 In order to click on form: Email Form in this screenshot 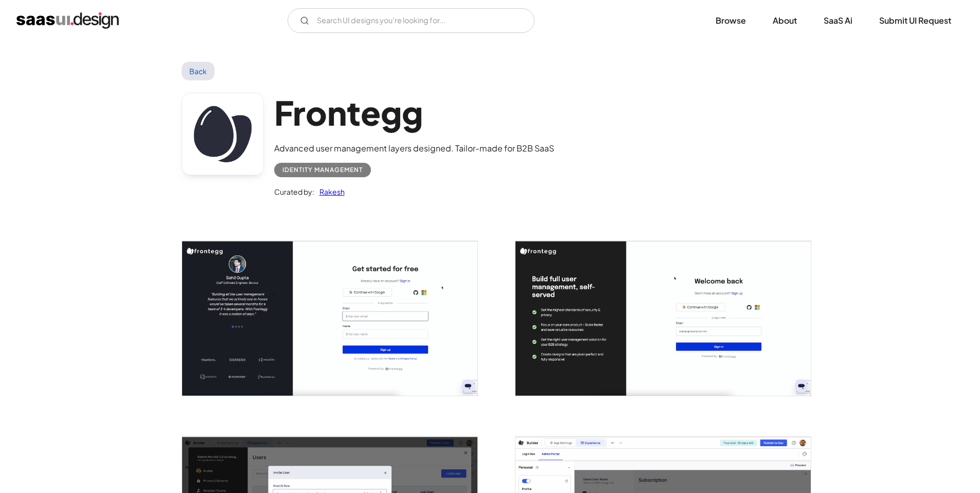, I will do `click(411, 21)`.